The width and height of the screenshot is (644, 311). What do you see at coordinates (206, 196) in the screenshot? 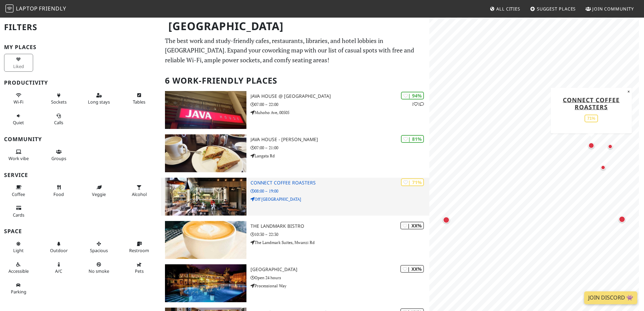
I see `img: Connect Coffee Roasters` at bounding box center [206, 196].